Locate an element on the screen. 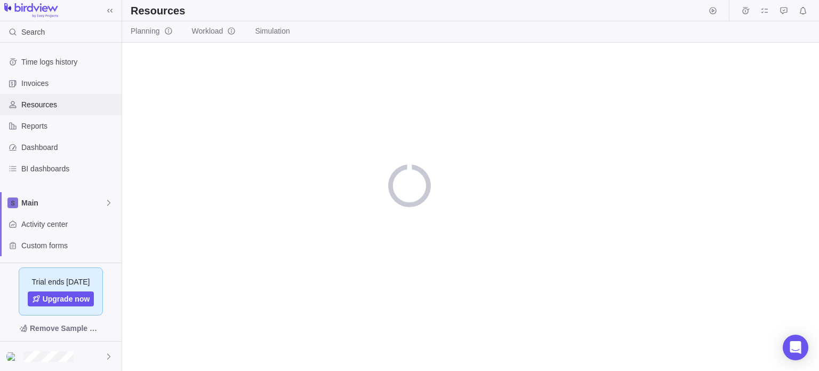 This screenshot has height=371, width=819. div: Open Intercom Messenger is located at coordinates (796, 347).